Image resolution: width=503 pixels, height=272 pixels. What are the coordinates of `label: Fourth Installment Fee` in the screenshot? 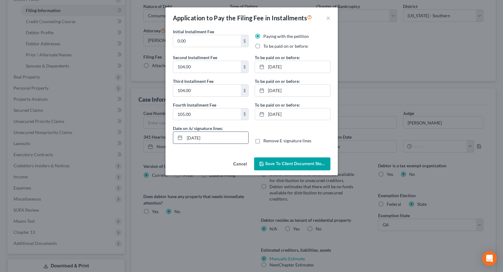 It's located at (194, 105).